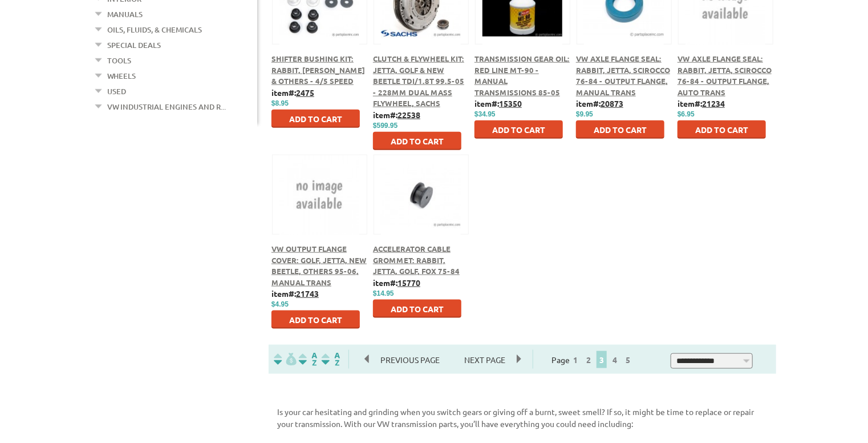  What do you see at coordinates (280, 304) in the screenshot?
I see `span: $4.95` at bounding box center [280, 304].